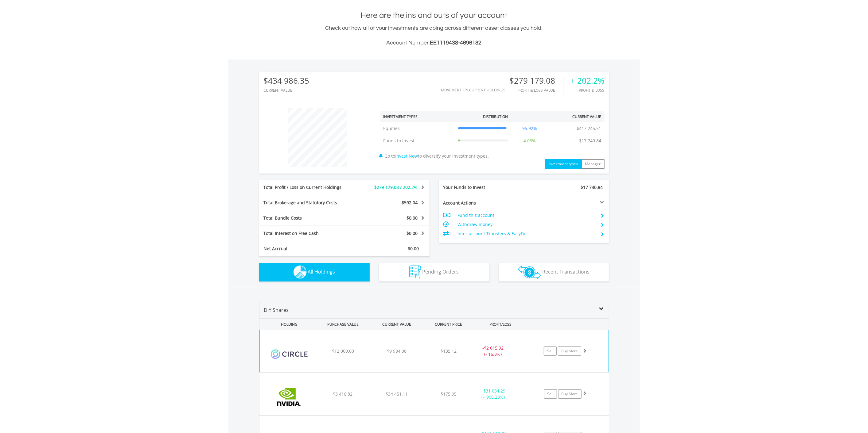 The width and height of the screenshot is (868, 433). I want to click on div: Profit & Loss Value, so click(536, 90).